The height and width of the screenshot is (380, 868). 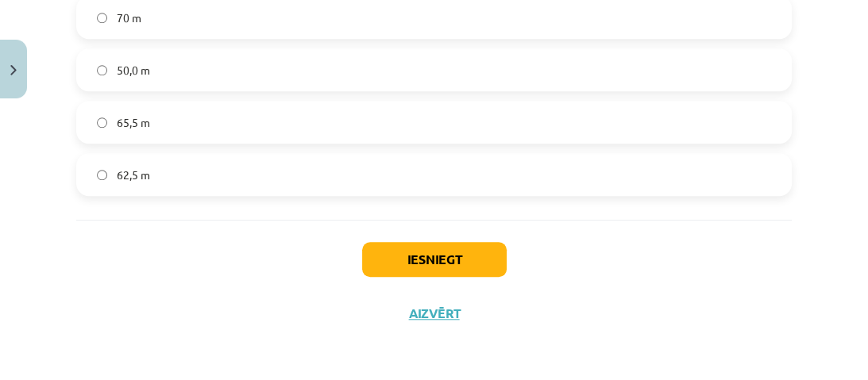 I want to click on input: 62,5 m, so click(x=102, y=175).